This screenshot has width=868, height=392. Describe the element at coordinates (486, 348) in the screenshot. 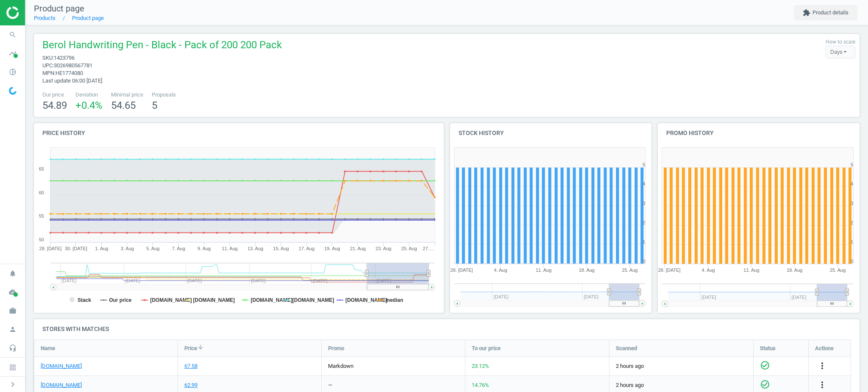

I see `span: To our price` at that location.